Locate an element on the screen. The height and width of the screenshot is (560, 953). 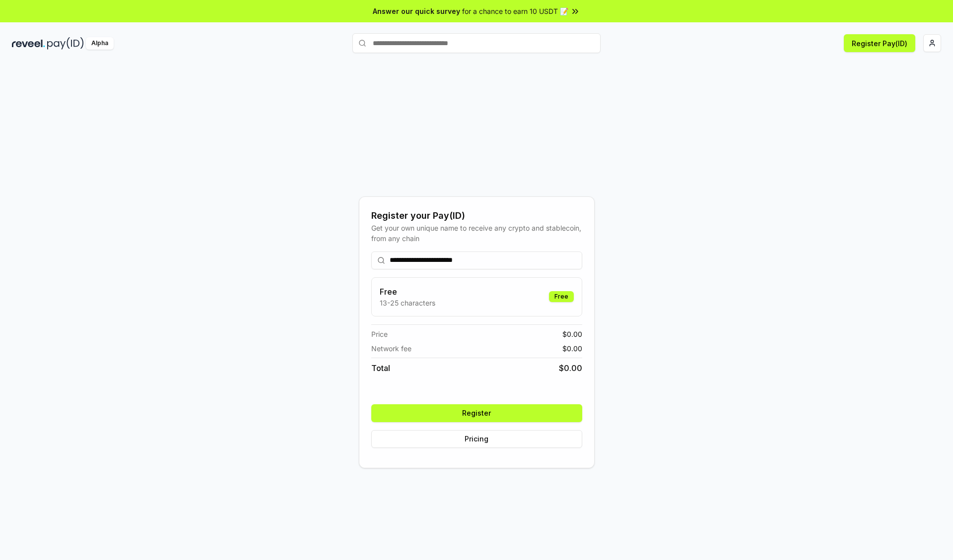
span: Network fee is located at coordinates (391, 348).